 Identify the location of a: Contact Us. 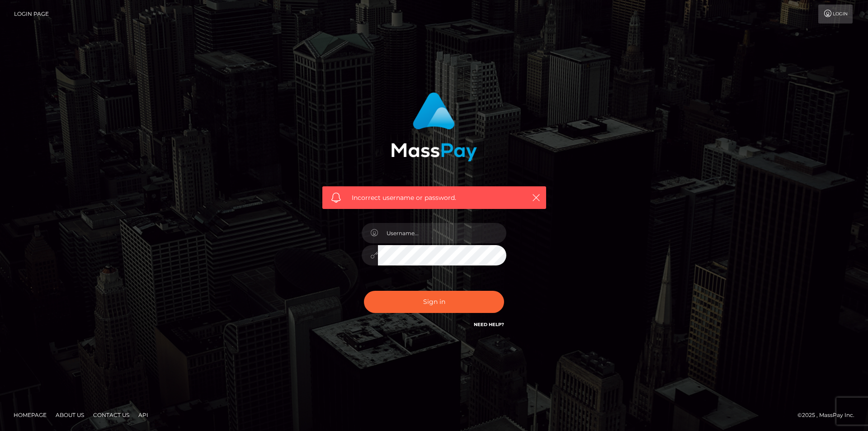
(111, 414).